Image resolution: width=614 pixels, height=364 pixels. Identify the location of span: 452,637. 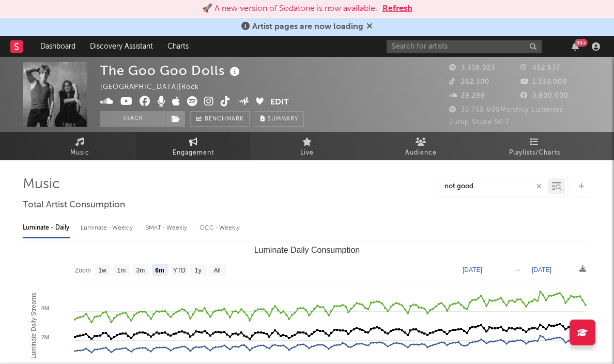
(540, 68).